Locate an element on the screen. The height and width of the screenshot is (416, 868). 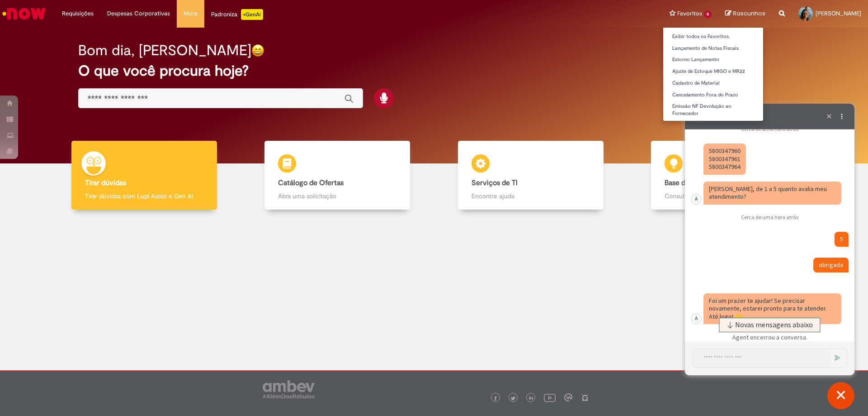
span: Favoritos is located at coordinates (690, 13).